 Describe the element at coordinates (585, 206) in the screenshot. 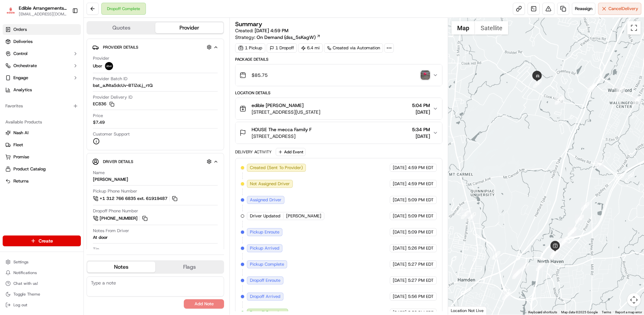

I see `div: 15` at that location.